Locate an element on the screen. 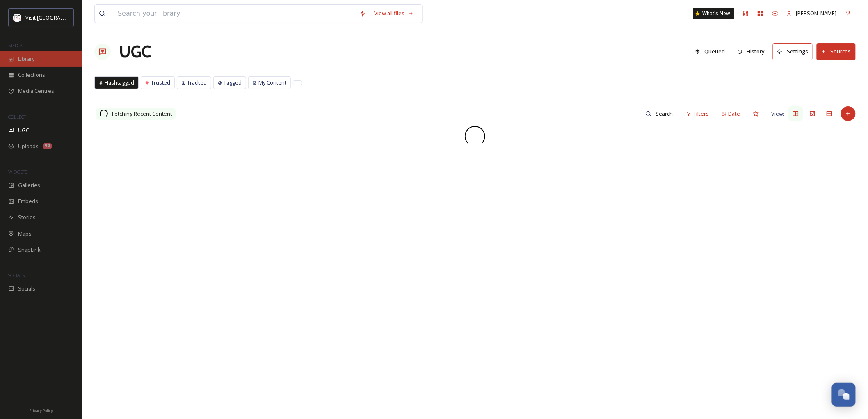 This screenshot has height=419, width=868. span: Fetching Recent Content is located at coordinates (142, 114).